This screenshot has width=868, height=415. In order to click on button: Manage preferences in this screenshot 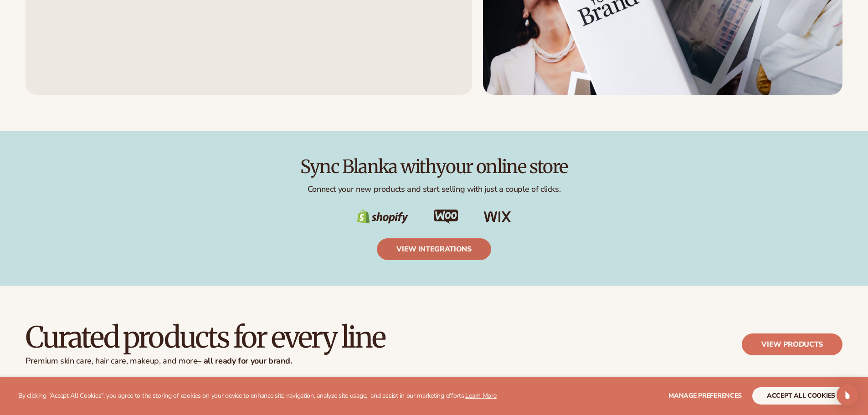, I will do `click(705, 396)`.